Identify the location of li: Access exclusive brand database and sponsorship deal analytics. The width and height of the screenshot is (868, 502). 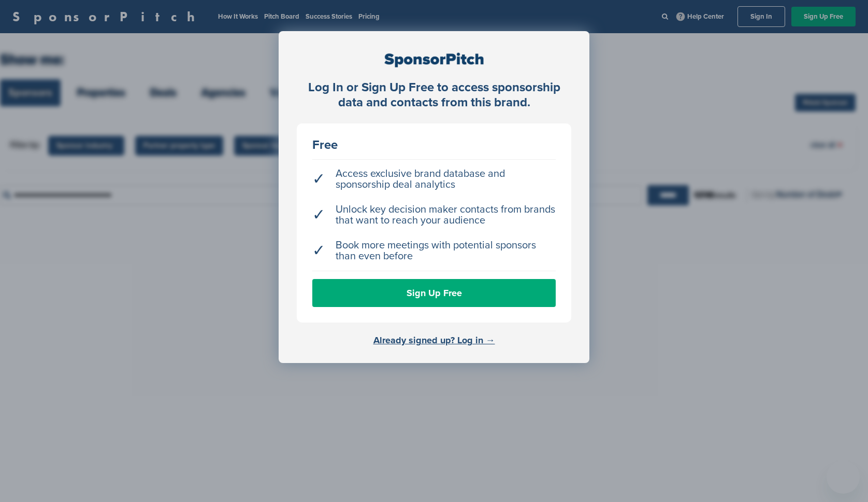
(434, 179).